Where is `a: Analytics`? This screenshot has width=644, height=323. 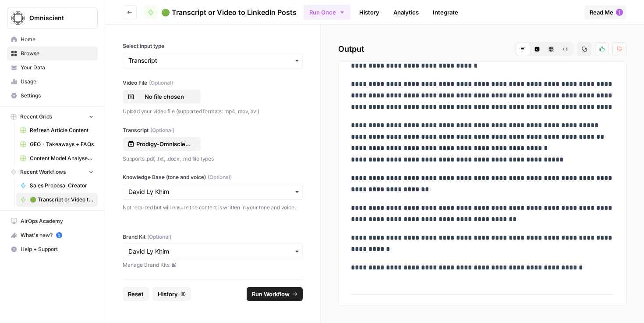
a: Analytics is located at coordinates (406, 12).